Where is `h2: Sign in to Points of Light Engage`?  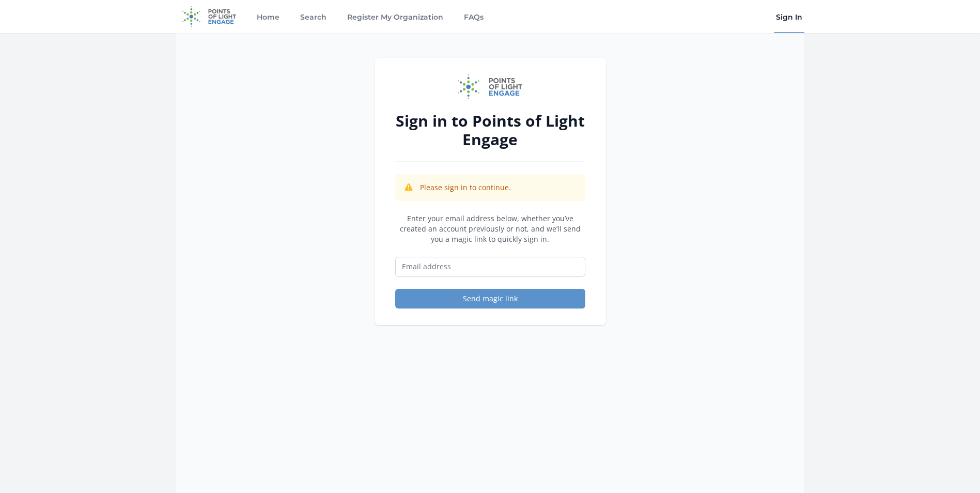
h2: Sign in to Points of Light Engage is located at coordinates (490, 131).